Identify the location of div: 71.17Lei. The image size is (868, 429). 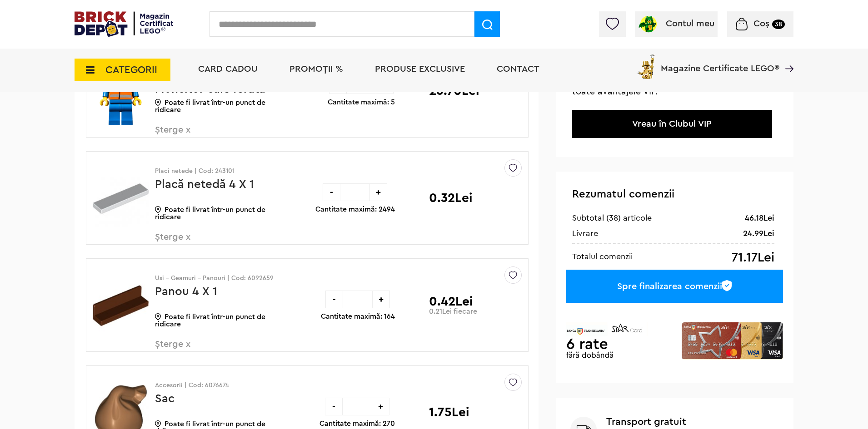
(753, 257).